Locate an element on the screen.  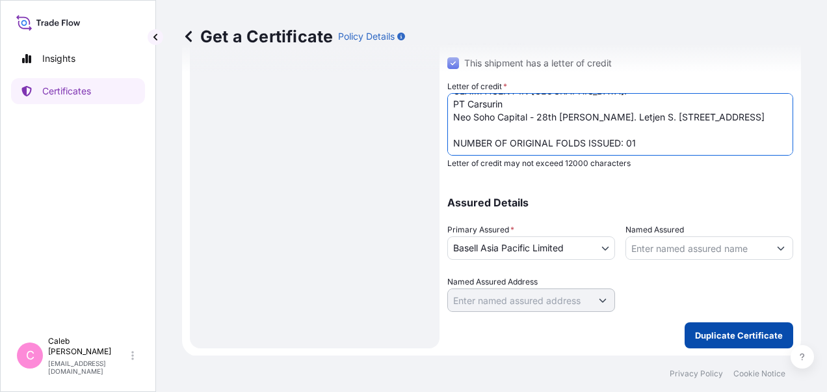
p: Privacy Policy is located at coordinates (697, 373).